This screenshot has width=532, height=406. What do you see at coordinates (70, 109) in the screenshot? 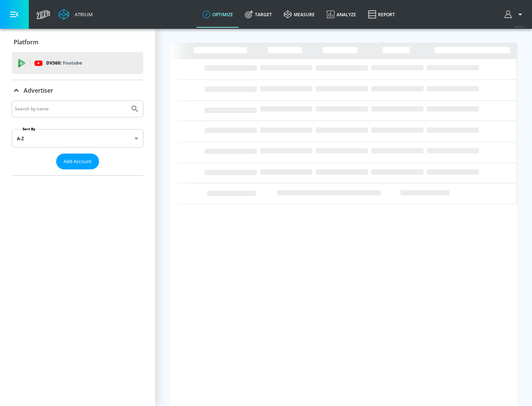
I see `input: Search by name` at bounding box center [70, 109].